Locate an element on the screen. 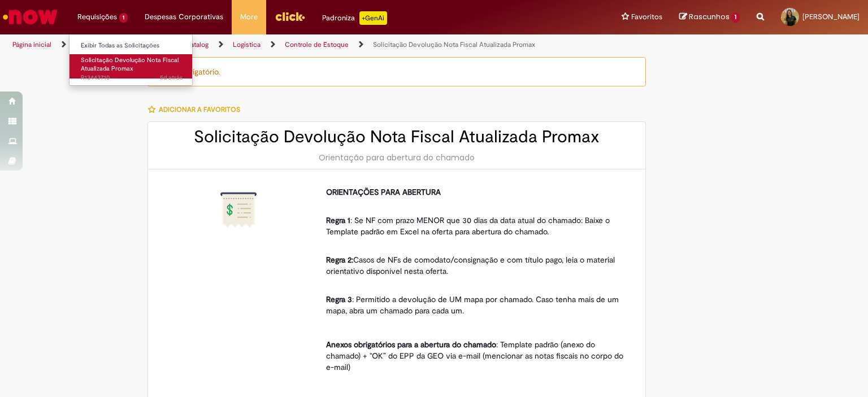 The width and height of the screenshot is (868, 397). a: Controle de Estoque is located at coordinates (317, 45).